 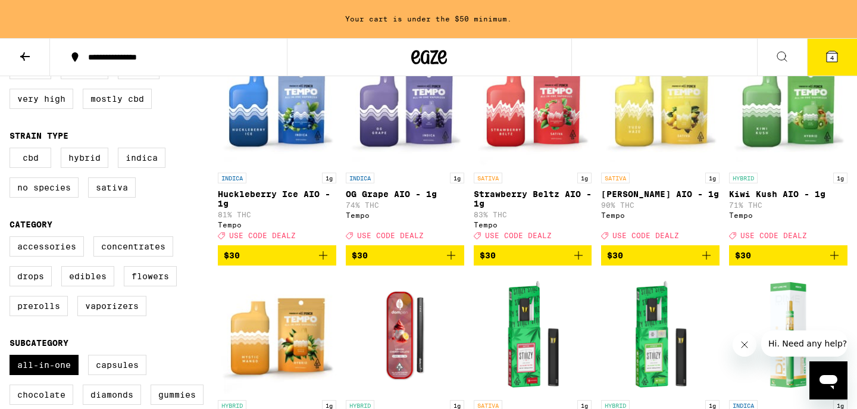 What do you see at coordinates (277, 214) in the screenshot?
I see `p: 81% THC` at bounding box center [277, 214].